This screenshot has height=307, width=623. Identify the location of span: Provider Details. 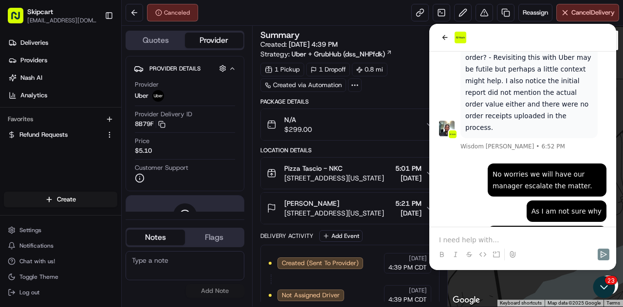
(175, 69).